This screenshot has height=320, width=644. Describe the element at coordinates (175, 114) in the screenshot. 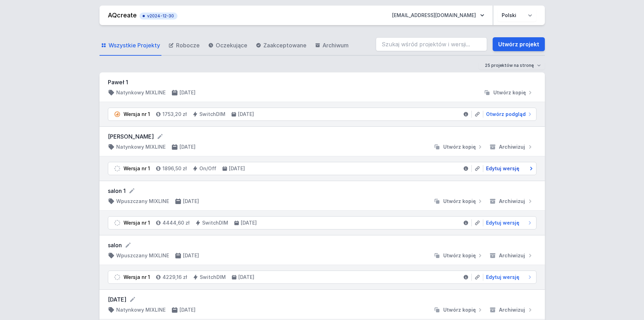

I see `h4: 1753,20 zł` at that location.